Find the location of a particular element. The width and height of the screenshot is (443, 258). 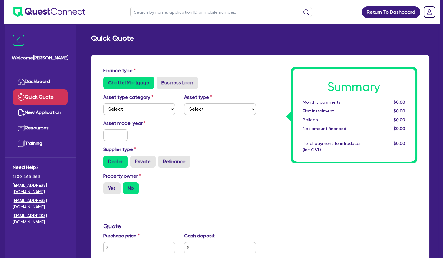

img: training is located at coordinates (21, 143).